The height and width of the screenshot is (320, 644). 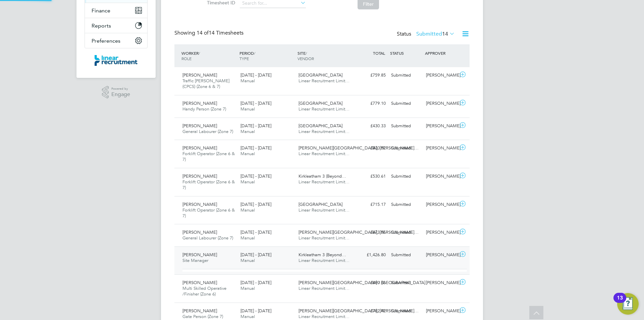 What do you see at coordinates (121, 94) in the screenshot?
I see `span: Engage` at bounding box center [121, 94].